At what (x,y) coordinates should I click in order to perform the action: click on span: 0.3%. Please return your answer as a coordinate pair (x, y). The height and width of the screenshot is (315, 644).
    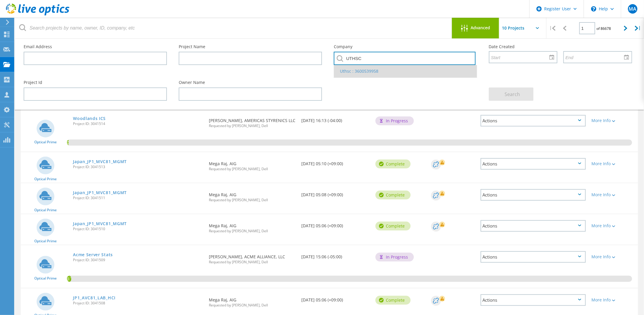
    Looking at the image, I should click on (68, 143).